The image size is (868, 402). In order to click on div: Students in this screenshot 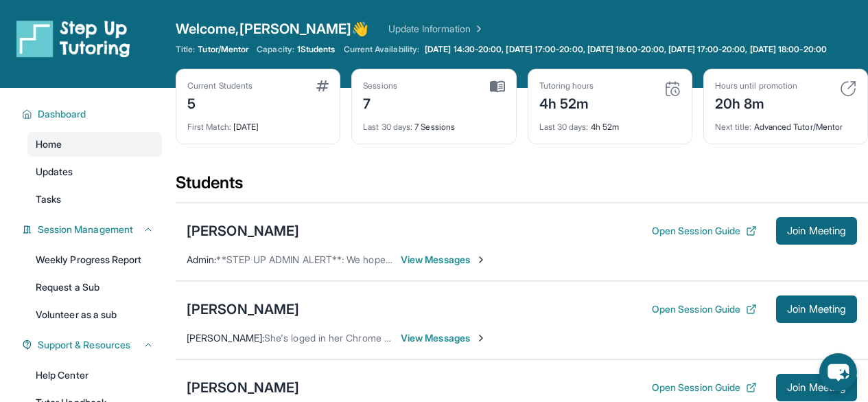, I will do `click(521, 187)`.